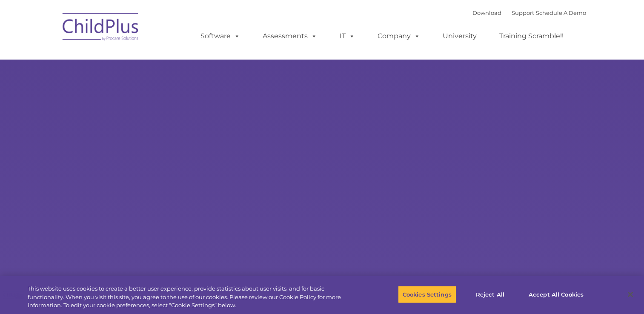  What do you see at coordinates (347, 36) in the screenshot?
I see `a: IT` at bounding box center [347, 36].